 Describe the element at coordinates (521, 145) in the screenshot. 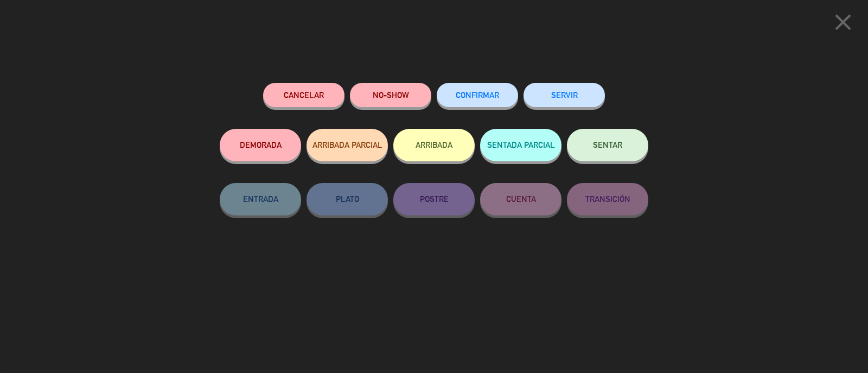

I see `button: SENTADA PARCIAL` at that location.